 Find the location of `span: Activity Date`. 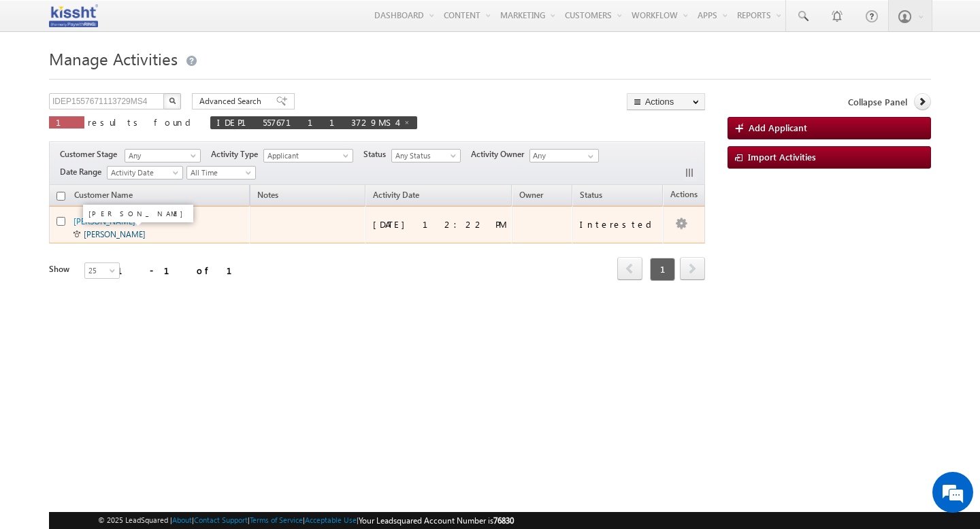

span: Activity Date is located at coordinates (143, 173).